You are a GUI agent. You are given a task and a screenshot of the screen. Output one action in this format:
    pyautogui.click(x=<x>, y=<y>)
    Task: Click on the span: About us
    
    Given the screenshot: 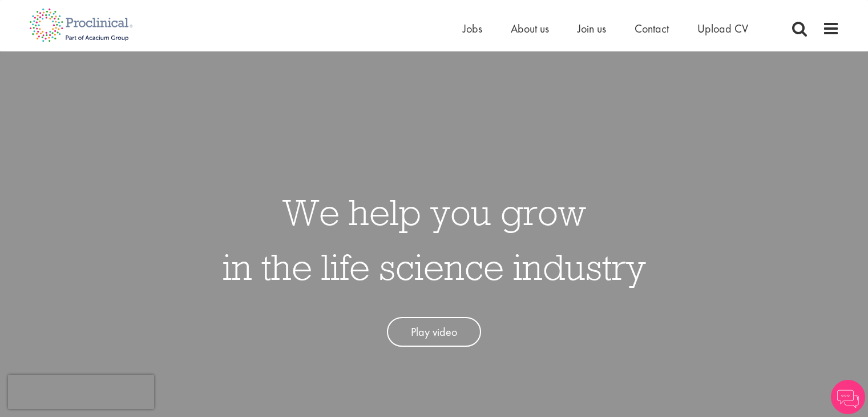 What is the action you would take?
    pyautogui.click(x=530, y=28)
    